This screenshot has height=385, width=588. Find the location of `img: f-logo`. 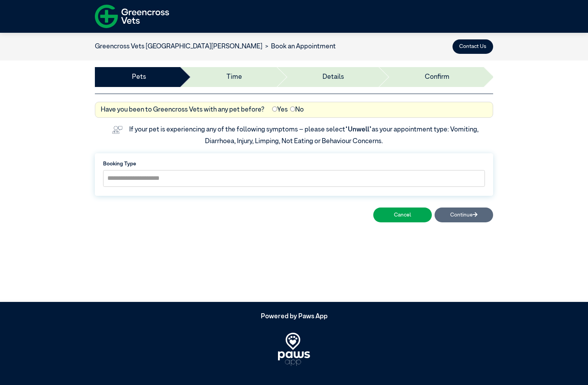

img: f-logo is located at coordinates (132, 16).